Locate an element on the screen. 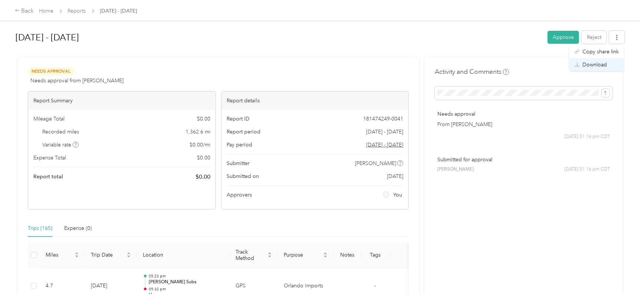  h4: Activity and Comments is located at coordinates (472, 72).